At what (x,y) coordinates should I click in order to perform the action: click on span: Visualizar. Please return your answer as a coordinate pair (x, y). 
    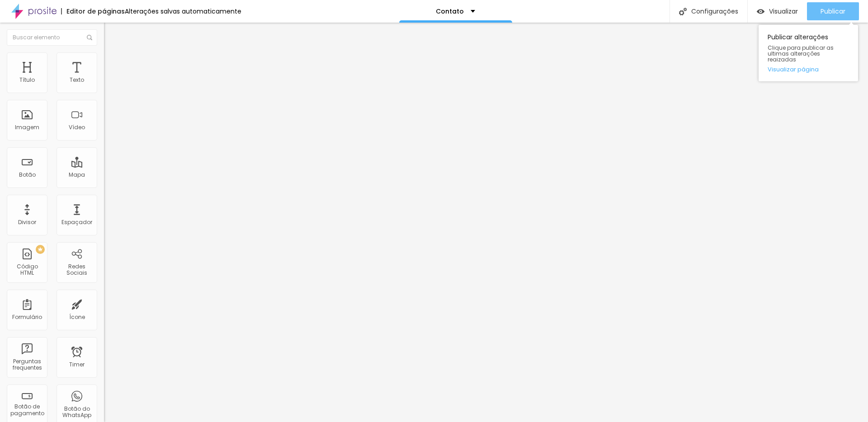
    Looking at the image, I should click on (783, 11).